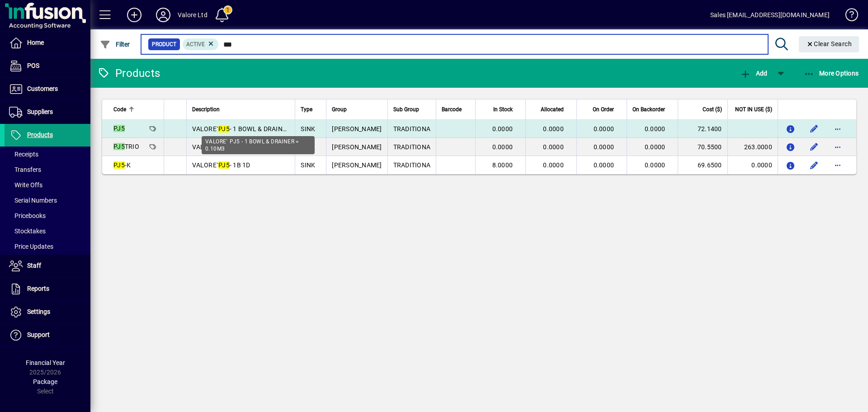 The image size is (868, 412). What do you see at coordinates (48, 246) in the screenshot?
I see `a: Price Updates` at bounding box center [48, 246].